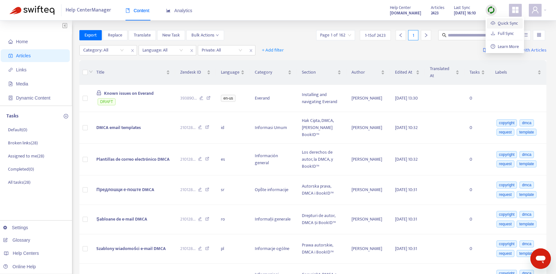 The height and width of the screenshot is (274, 556). I want to click on a: Glossary, so click(17, 240).